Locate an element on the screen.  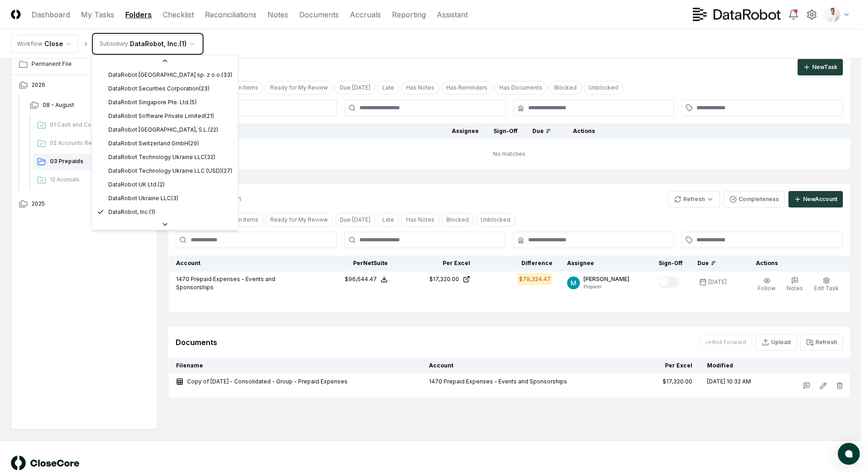
div: DataRobot Ukraine LLC is located at coordinates (143, 198).